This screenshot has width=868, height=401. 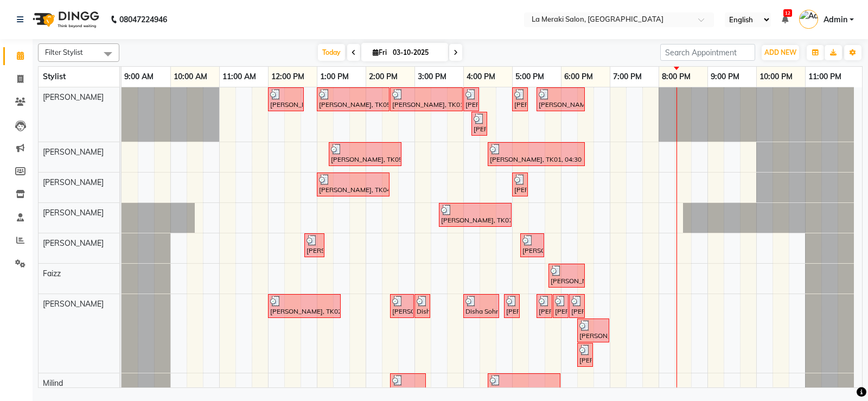 I want to click on input: Search Appointment, so click(x=708, y=52).